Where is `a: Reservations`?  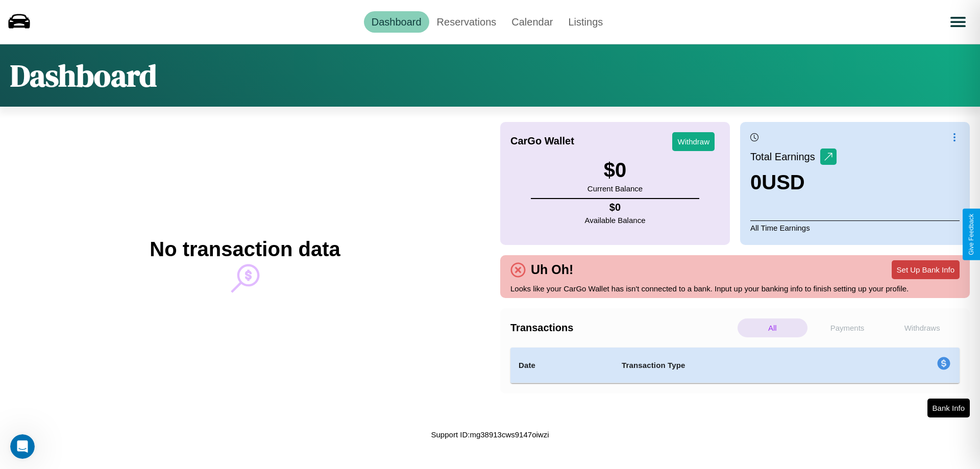
a: Reservations is located at coordinates (467, 22).